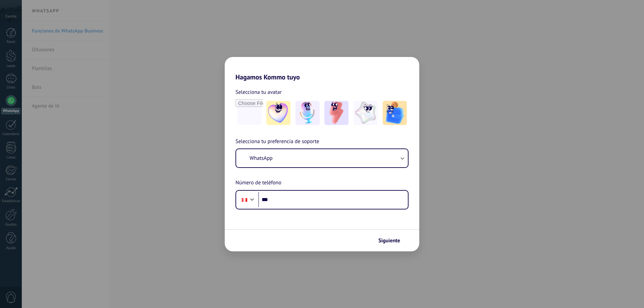 The width and height of the screenshot is (644, 308). Describe the element at coordinates (258, 183) in the screenshot. I see `span: Número de teléfono` at that location.